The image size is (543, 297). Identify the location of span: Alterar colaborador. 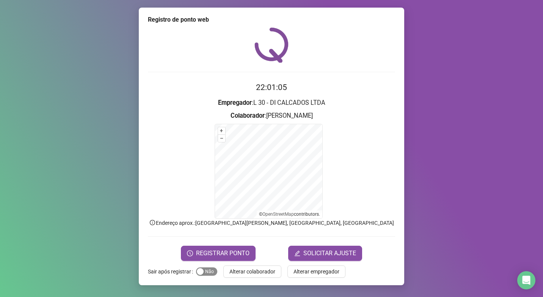
(252, 271).